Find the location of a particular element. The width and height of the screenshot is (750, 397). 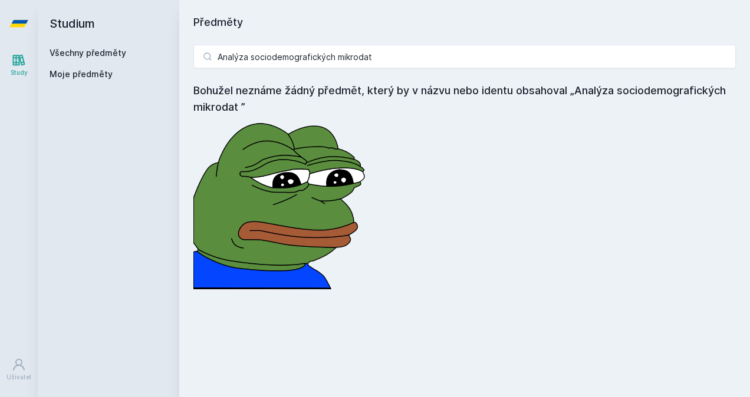

h1: Předměty is located at coordinates (465, 22).